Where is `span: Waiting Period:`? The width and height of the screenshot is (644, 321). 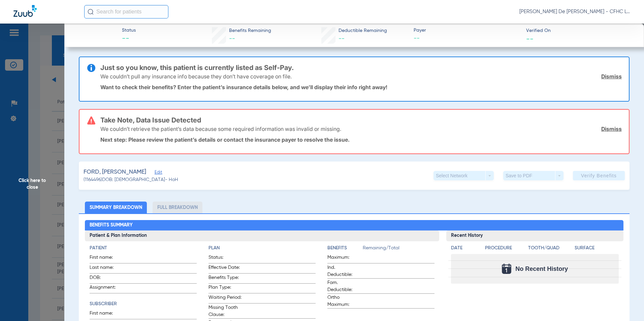
span: Waiting Period: is located at coordinates (225, 298).